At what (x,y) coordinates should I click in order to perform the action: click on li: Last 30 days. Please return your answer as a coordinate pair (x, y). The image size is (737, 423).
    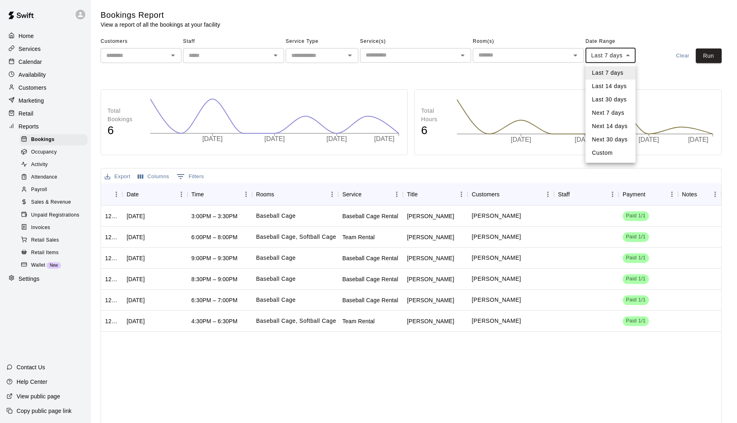
    Looking at the image, I should click on (611, 99).